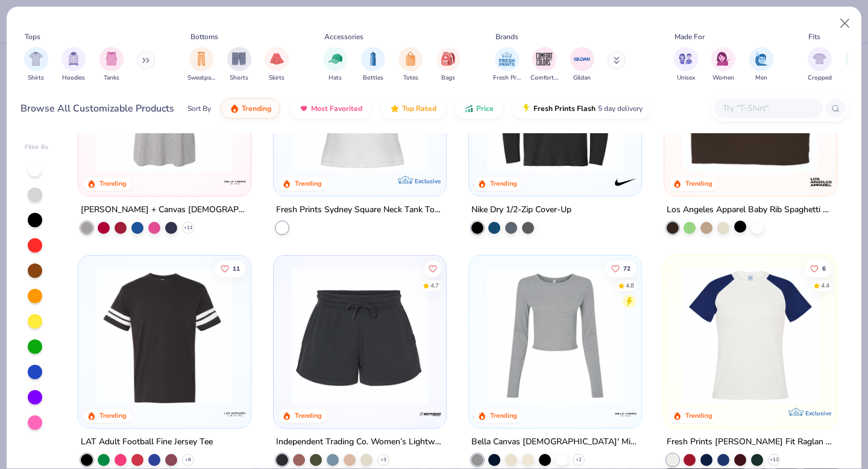  I want to click on div: Browse All Customizable Products, so click(97, 108).